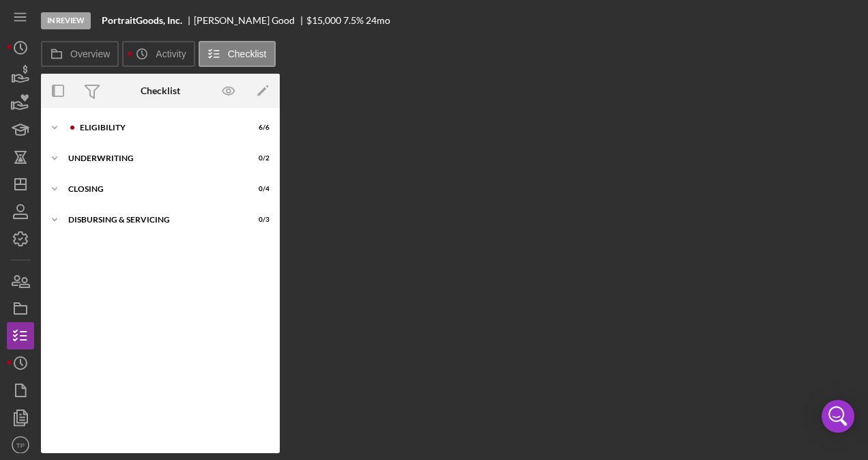  Describe the element at coordinates (257, 158) in the screenshot. I see `div: 0 / 2` at that location.